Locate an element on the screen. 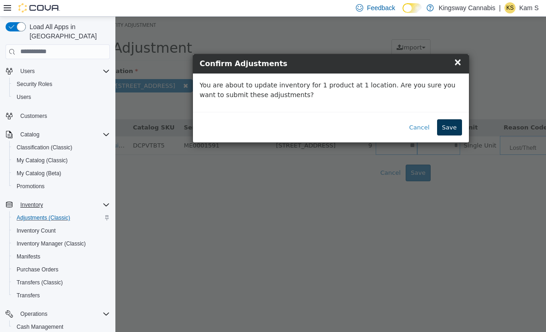  a: Inventory Manager (Classic) is located at coordinates (51, 243).